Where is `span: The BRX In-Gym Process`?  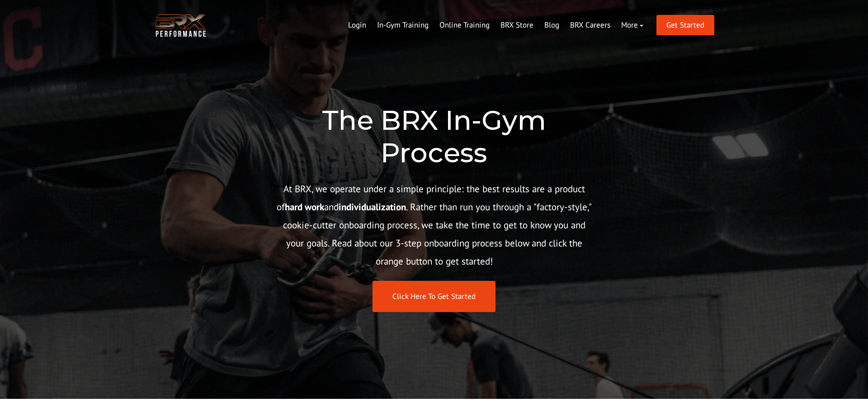
span: The BRX In-Gym Process is located at coordinates (434, 136).